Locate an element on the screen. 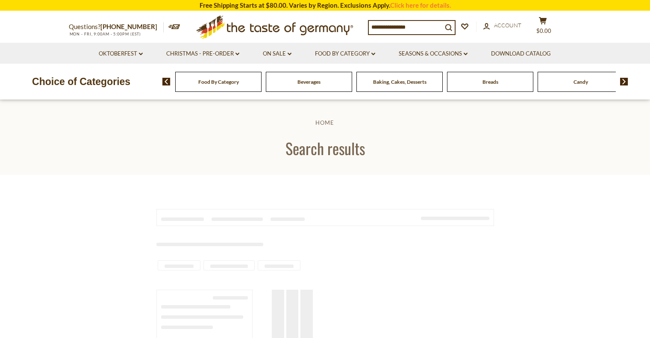 The width and height of the screenshot is (650, 338). img: previous arrow is located at coordinates (166, 82).